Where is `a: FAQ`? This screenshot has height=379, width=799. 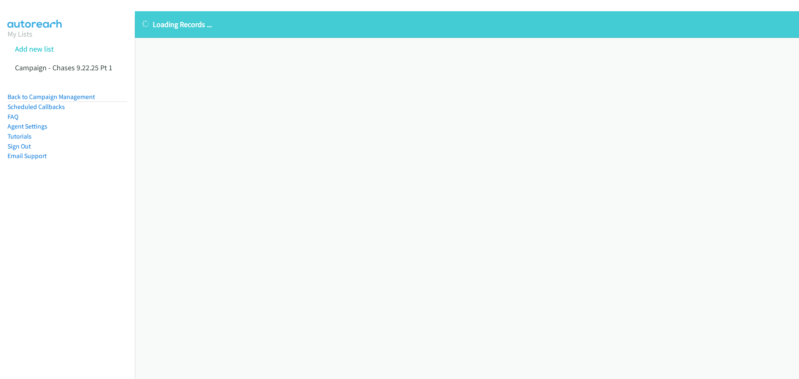 a: FAQ is located at coordinates (13, 116).